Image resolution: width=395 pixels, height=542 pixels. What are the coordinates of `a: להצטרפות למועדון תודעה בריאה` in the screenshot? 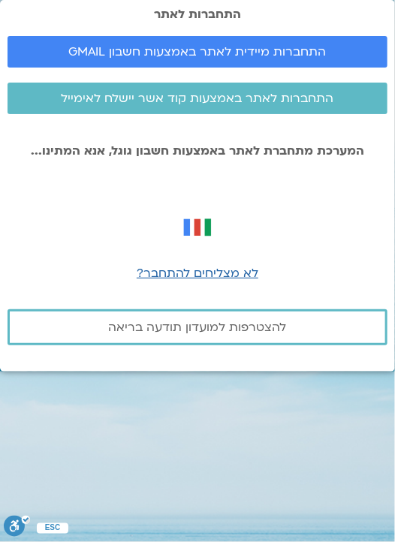 It's located at (197, 327).